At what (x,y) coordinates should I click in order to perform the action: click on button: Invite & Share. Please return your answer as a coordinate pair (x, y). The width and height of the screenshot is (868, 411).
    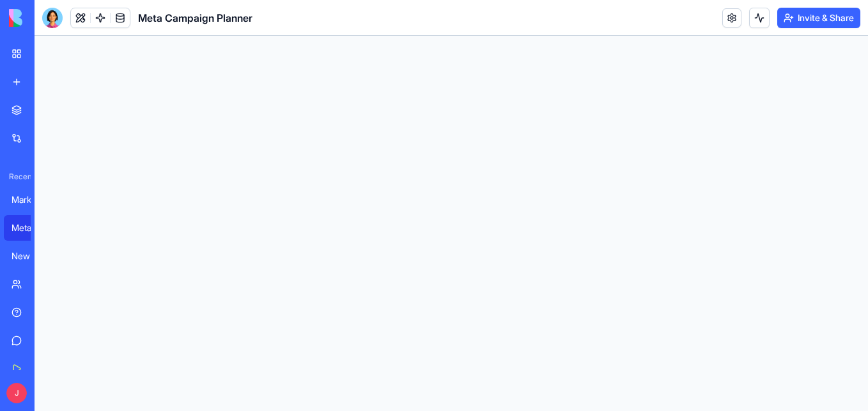
    Looking at the image, I should click on (819, 18).